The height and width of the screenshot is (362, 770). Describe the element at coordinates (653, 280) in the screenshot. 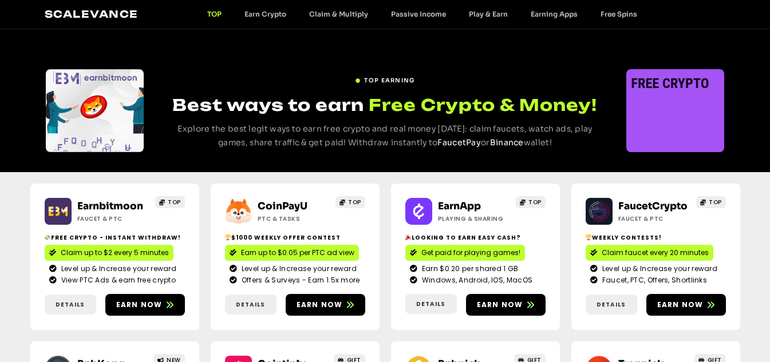

I see `span: Faucet, PTC, Offers, Shortlinks` at that location.